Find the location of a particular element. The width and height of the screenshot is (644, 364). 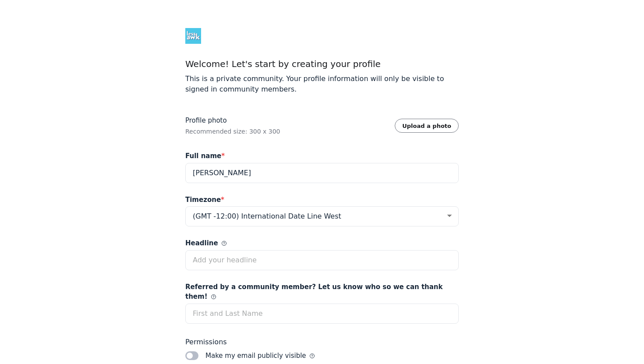

p: This is a private community. Your profile information will only be visible to signed in community... is located at coordinates (322, 84).